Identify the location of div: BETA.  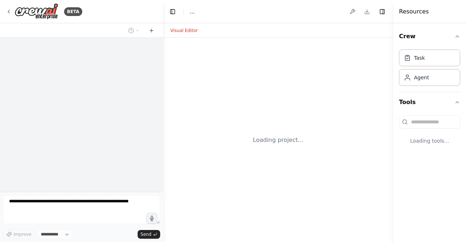
(73, 12).